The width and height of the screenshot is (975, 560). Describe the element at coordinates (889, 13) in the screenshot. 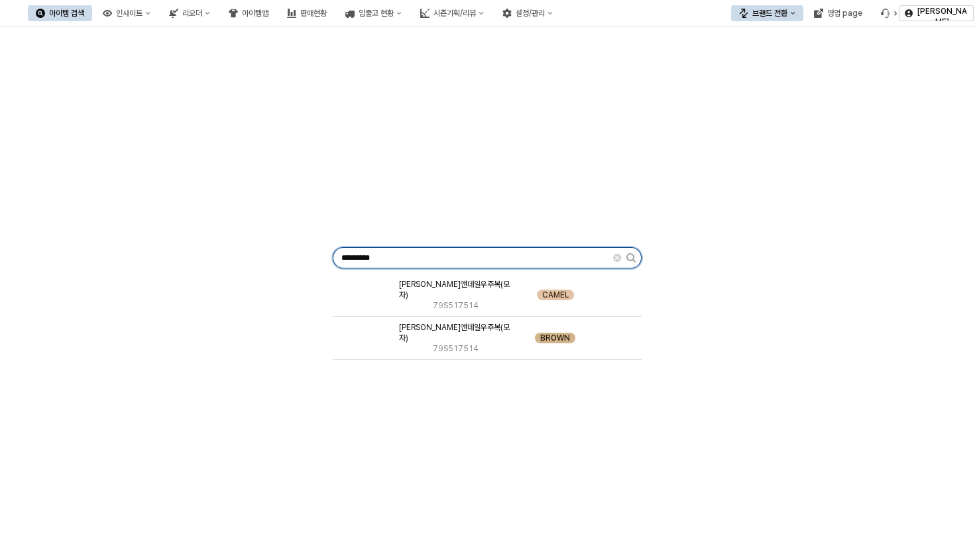

I see `div: Menu item 6` at that location.